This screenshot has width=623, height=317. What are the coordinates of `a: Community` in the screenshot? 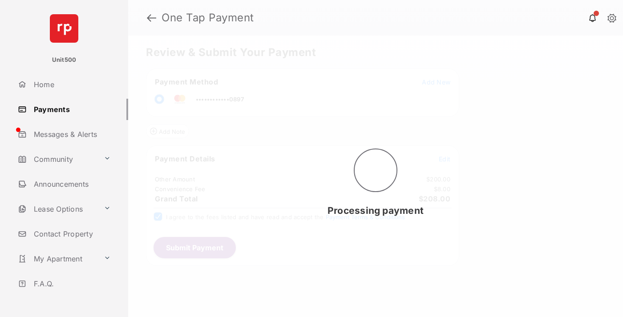 It's located at (57, 159).